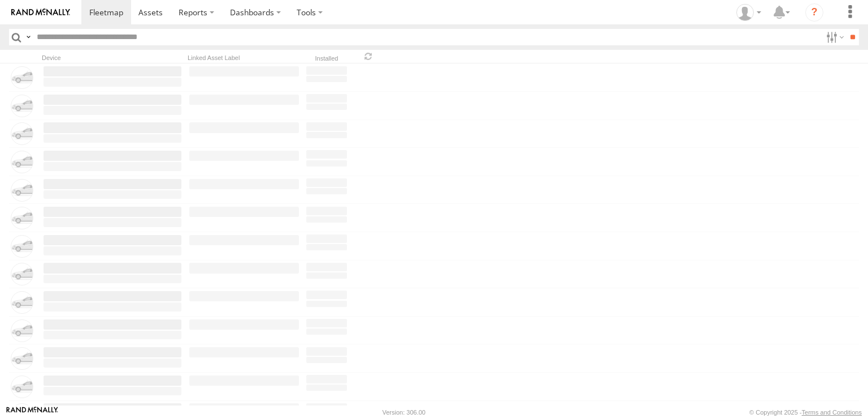 The height and width of the screenshot is (418, 868). Describe the element at coordinates (28, 36) in the screenshot. I see `label: Search Query` at that location.